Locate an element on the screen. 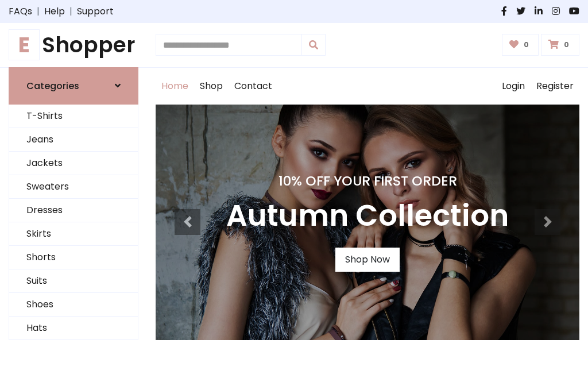  a: Sweaters is located at coordinates (74, 186).